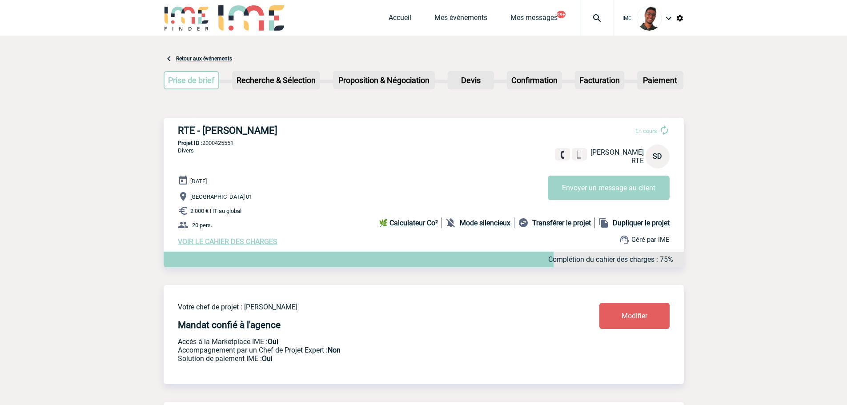 Image resolution: width=847 pixels, height=405 pixels. What do you see at coordinates (363, 359) in the screenshot?
I see `p: Conformité aux process achat client, Prise en charge de la facturation, Mutualisation de plusieur...` at bounding box center [363, 359].